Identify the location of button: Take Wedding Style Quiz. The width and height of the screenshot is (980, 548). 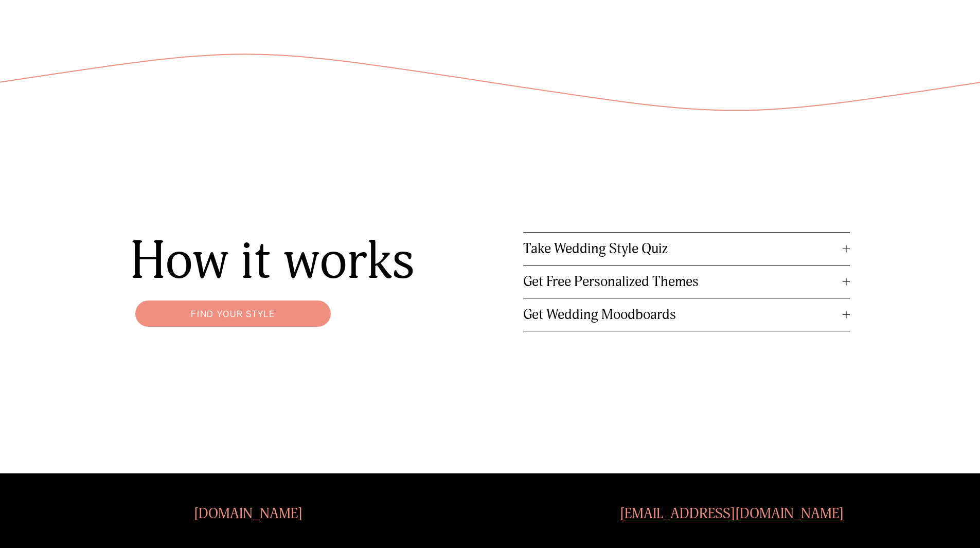
(687, 248).